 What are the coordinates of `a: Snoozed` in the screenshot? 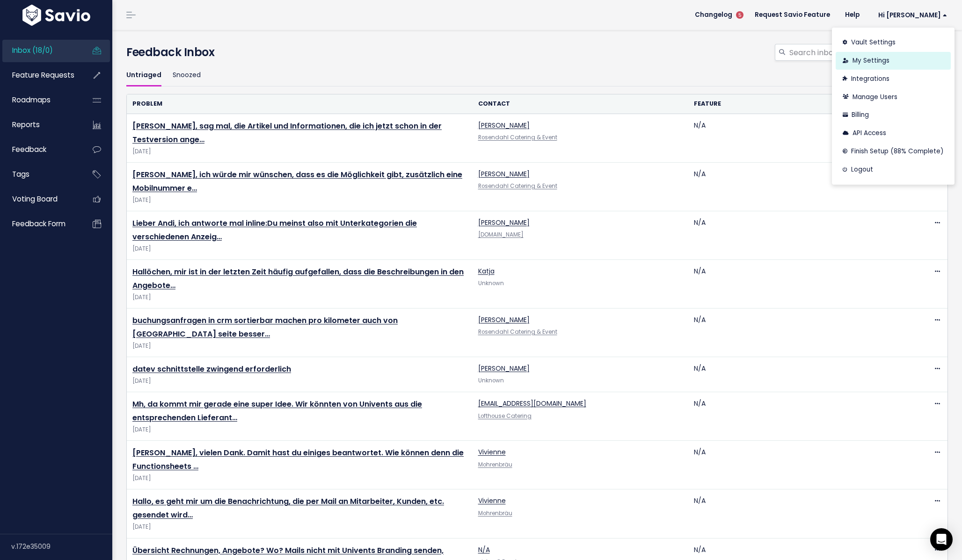 It's located at (187, 75).